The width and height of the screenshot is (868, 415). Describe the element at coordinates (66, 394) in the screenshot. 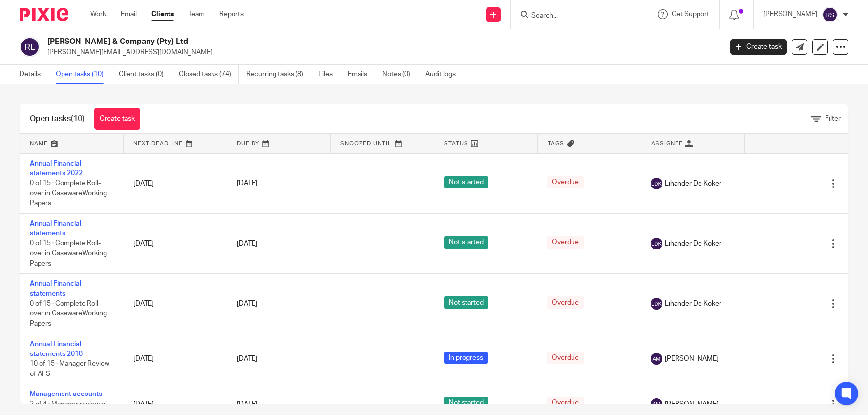

I see `a: Management accounts` at that location.